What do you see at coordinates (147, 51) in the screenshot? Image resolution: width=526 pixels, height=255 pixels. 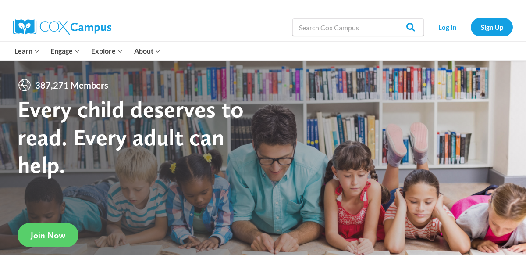 I see `span: About` at bounding box center [147, 51].